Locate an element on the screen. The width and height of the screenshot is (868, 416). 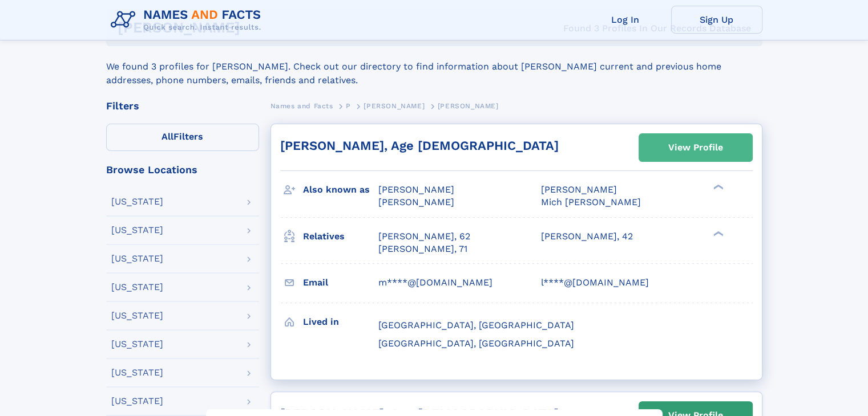
a: P is located at coordinates (348, 106).